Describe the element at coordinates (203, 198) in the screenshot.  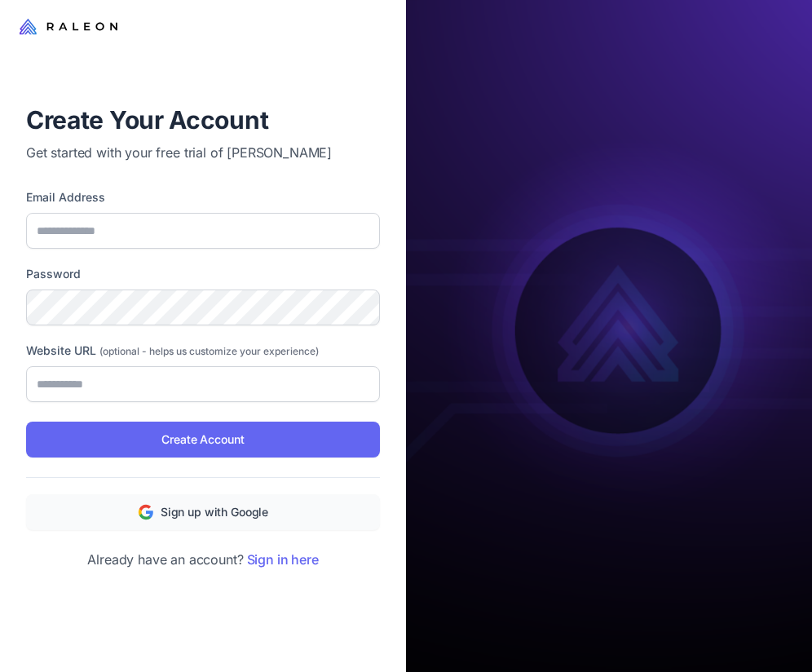
I see `label: Email Address` at that location.